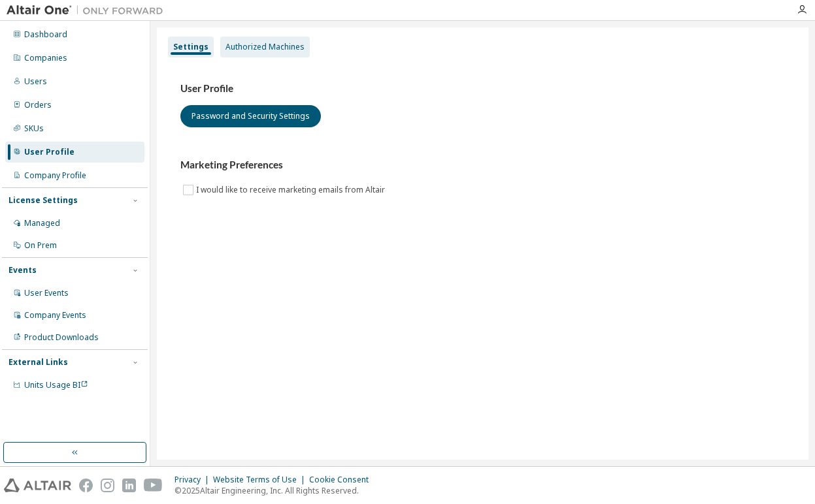 The width and height of the screenshot is (815, 504). What do you see at coordinates (35, 82) in the screenshot?
I see `div: Users` at bounding box center [35, 82].